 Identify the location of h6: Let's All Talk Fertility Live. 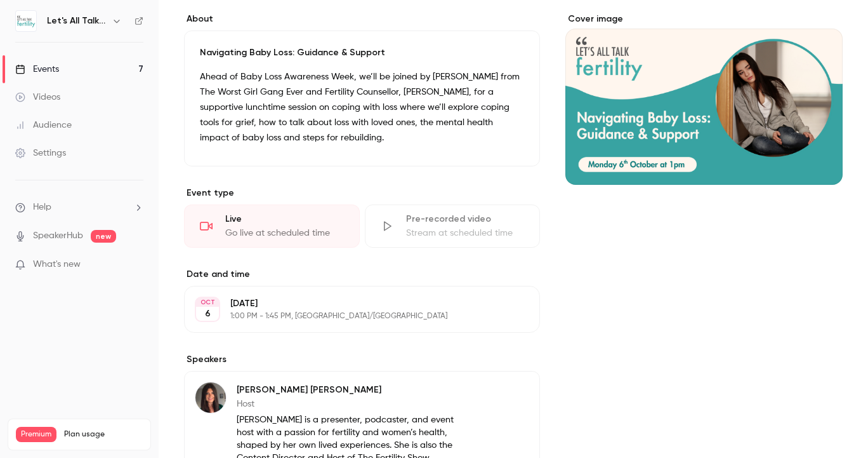
(77, 21).